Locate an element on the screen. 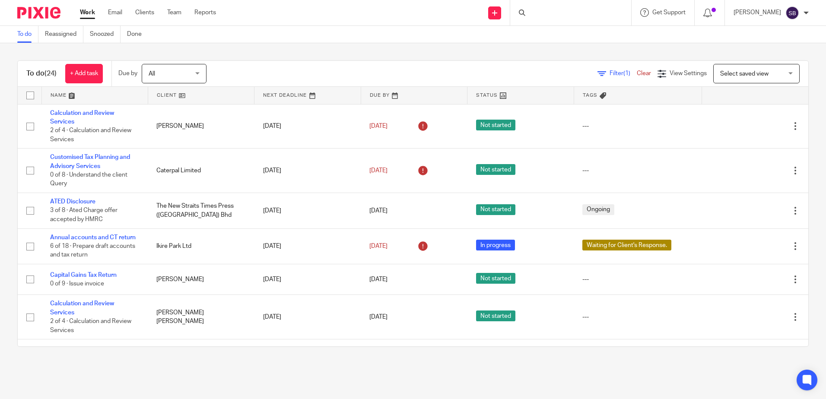  a: Snoozed is located at coordinates (105, 34).